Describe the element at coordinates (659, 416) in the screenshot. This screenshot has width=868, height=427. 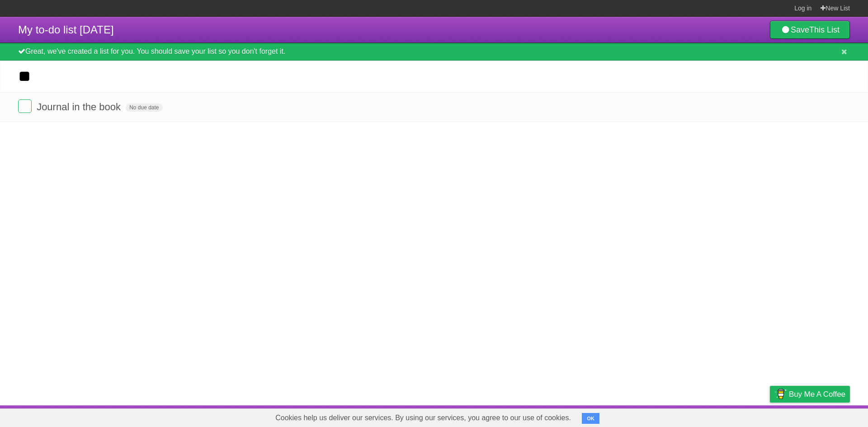
I see `a: About` at that location.